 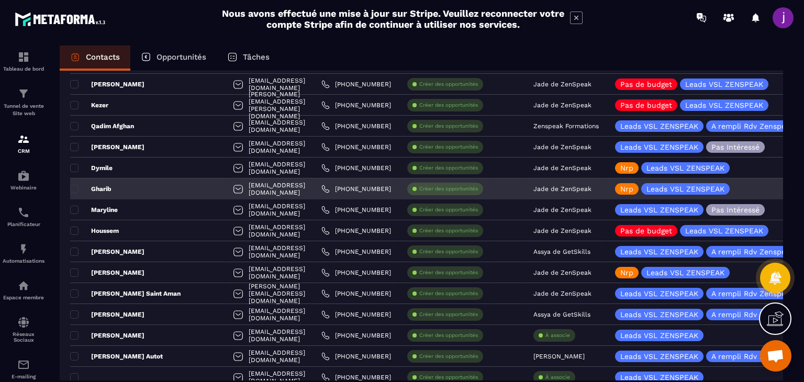 I want to click on a: automationsautomationsAutomatisations, so click(x=24, y=253).